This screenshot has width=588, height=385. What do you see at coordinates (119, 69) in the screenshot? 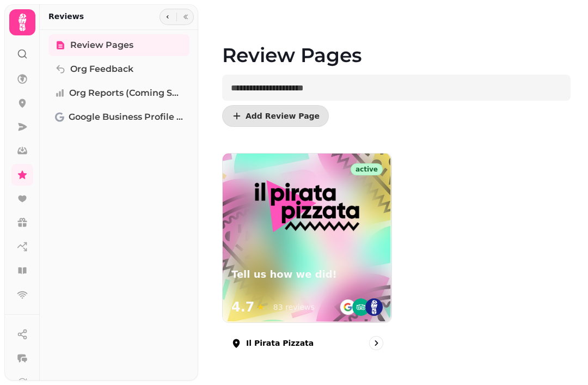
I see `a: Org Feedback` at bounding box center [119, 69].